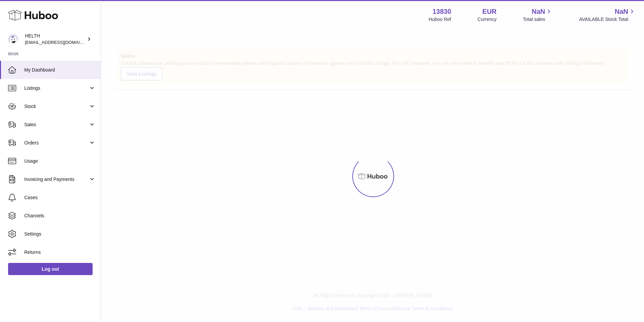 This screenshot has width=644, height=322. What do you see at coordinates (56, 179) in the screenshot?
I see `span: Invoicing and Payments` at bounding box center [56, 179].